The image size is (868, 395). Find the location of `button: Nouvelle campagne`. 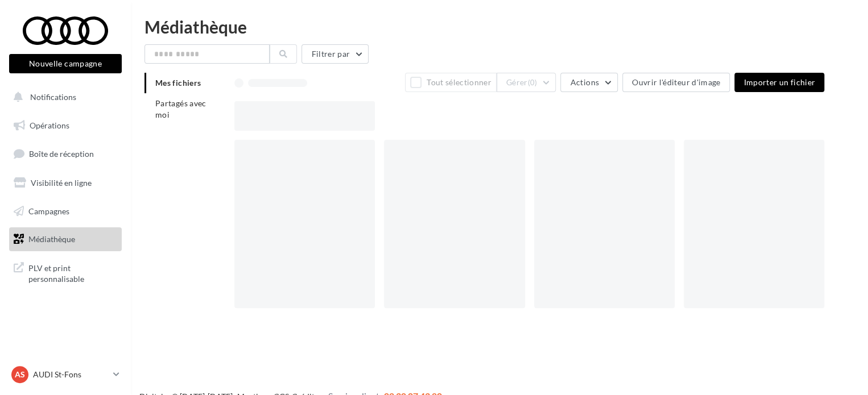

button: Nouvelle campagne is located at coordinates (65, 64).